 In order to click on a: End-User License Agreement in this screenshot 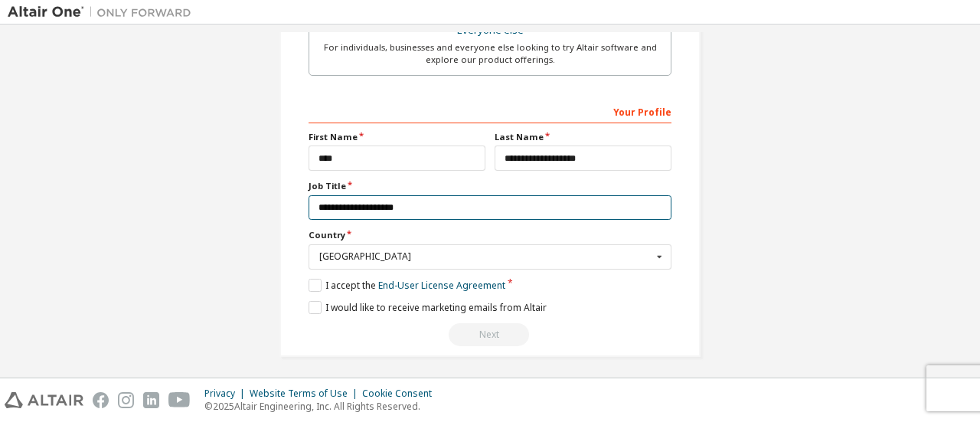, I will do `click(442, 285)`.